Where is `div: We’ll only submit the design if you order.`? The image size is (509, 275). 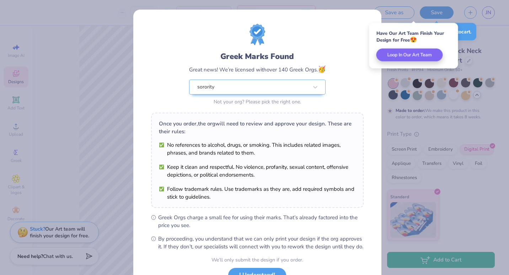
div: We’ll only submit the design if you order. is located at coordinates (258, 260).